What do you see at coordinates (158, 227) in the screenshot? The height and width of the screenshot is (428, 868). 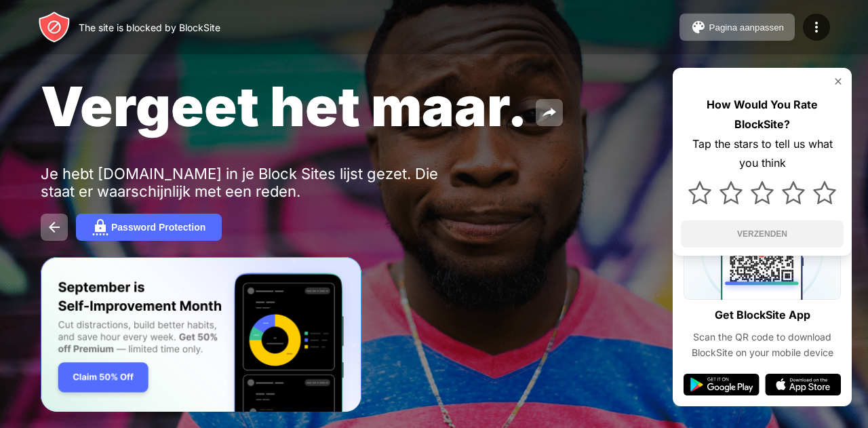 I see `div: Password Protection` at bounding box center [158, 227].